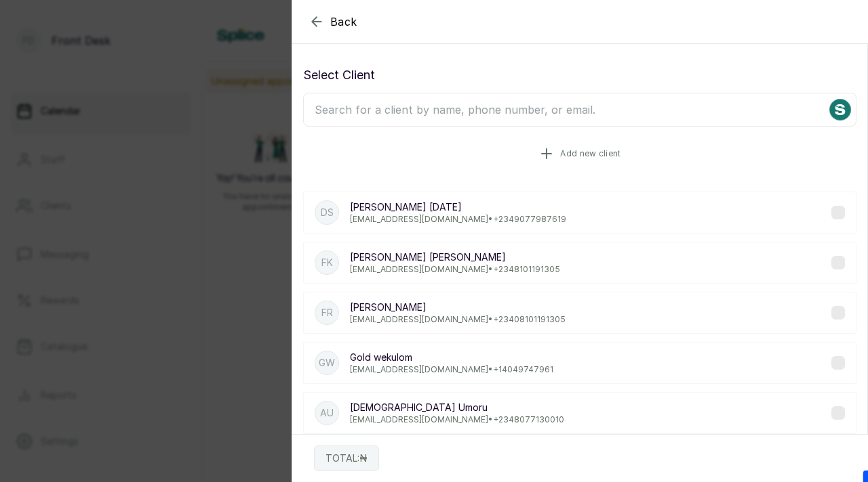 This screenshot has width=868, height=482. What do you see at coordinates (327, 263) in the screenshot?
I see `p: Fk` at bounding box center [327, 263].